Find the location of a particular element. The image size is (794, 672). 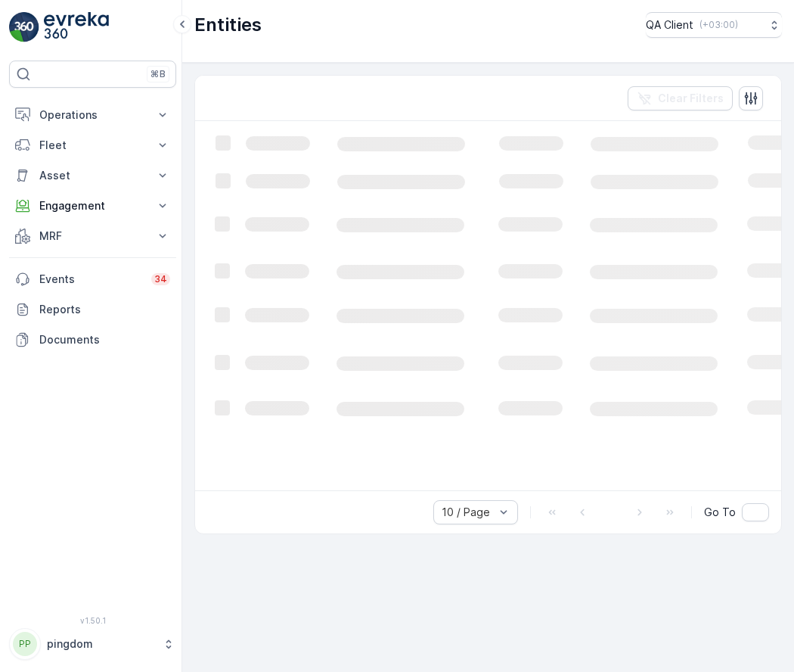

a: Documents is located at coordinates (92, 340).